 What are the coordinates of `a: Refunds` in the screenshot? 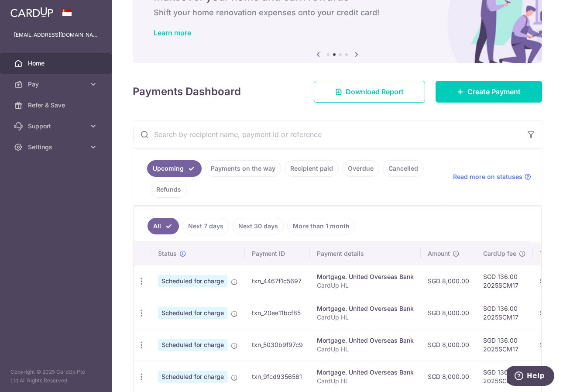 It's located at (169, 189).